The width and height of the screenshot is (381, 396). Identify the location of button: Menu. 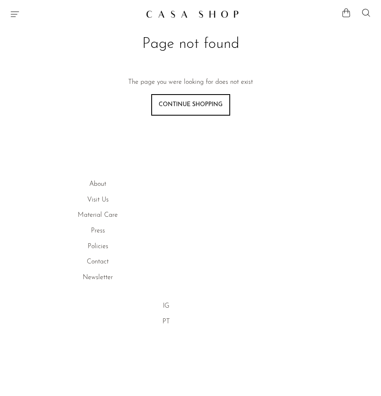
(15, 14).